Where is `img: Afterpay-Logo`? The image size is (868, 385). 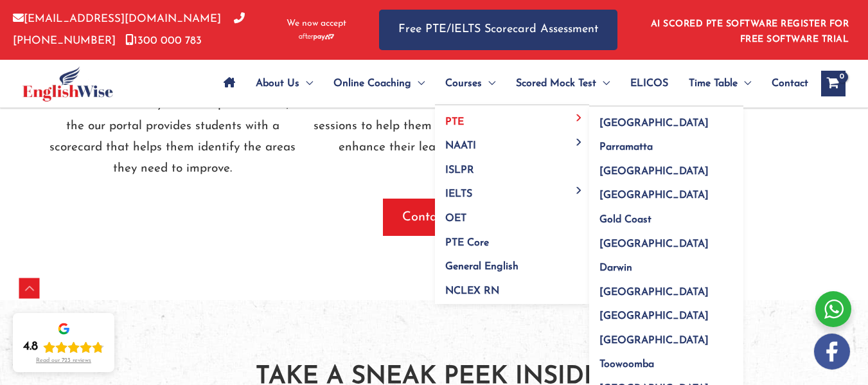
img: Afterpay-Logo is located at coordinates (316, 36).